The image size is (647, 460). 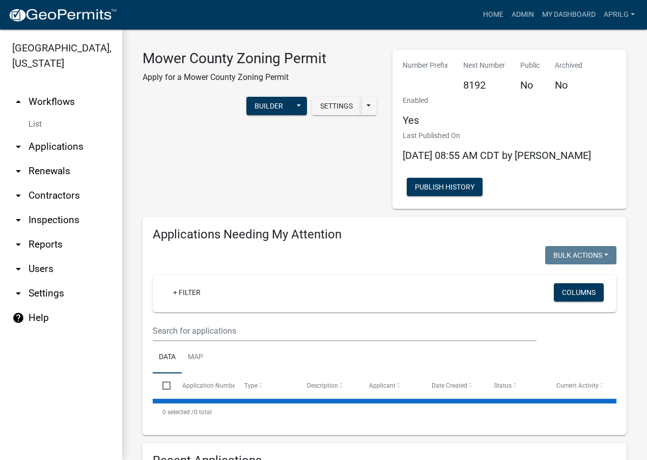 What do you see at coordinates (577, 385) in the screenshot?
I see `span: Current Activity` at bounding box center [577, 385].